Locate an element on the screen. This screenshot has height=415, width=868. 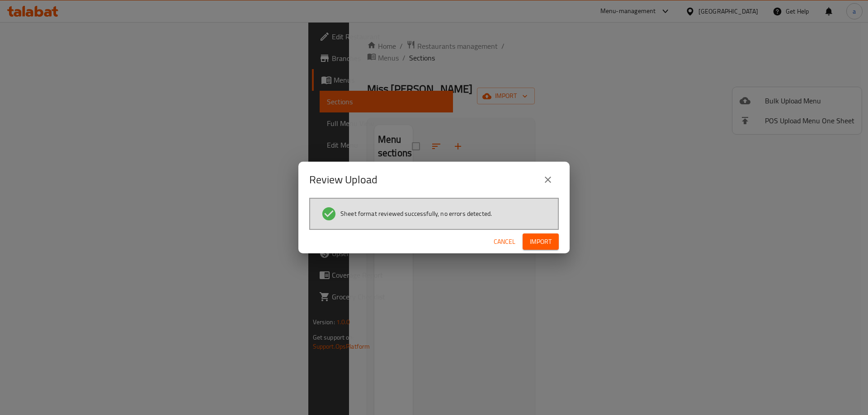
span: Import is located at coordinates (541, 241).